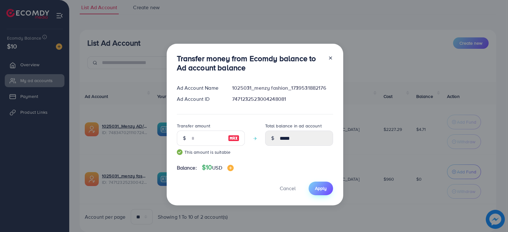  I want to click on div: Ad Account Name, so click(199, 88).